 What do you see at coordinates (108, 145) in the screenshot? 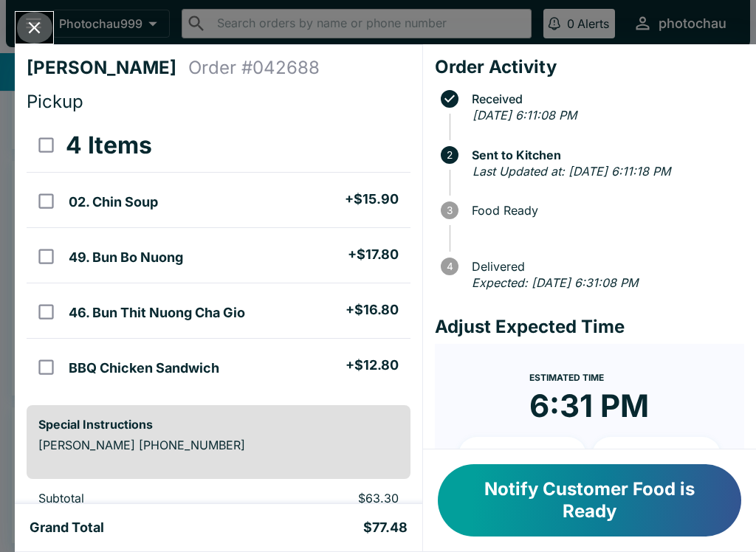
I see `h3: 4 Items` at bounding box center [108, 145].